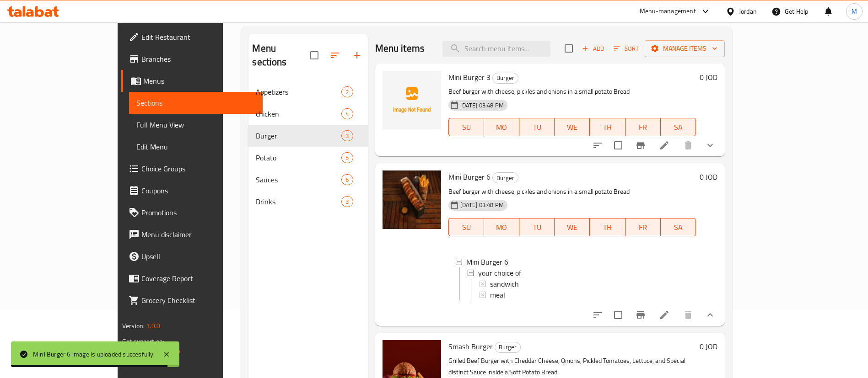 The width and height of the screenshot is (868, 378). What do you see at coordinates (308, 114) in the screenshot?
I see `div: chicken4` at bounding box center [308, 114].